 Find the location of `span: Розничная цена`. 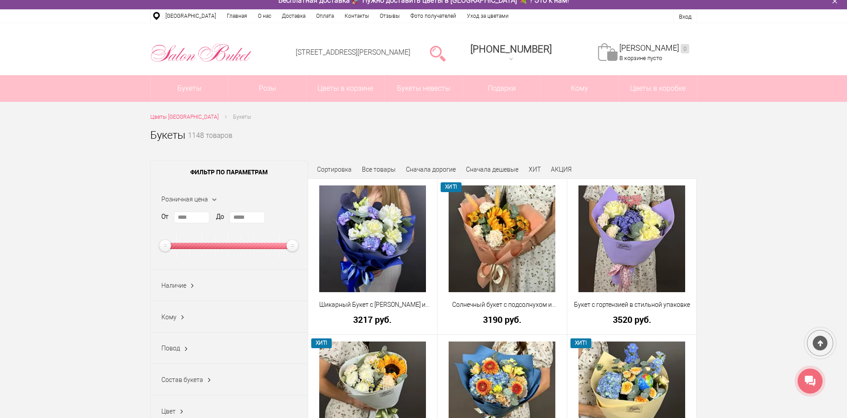

span: Розничная цена is located at coordinates (184, 199).